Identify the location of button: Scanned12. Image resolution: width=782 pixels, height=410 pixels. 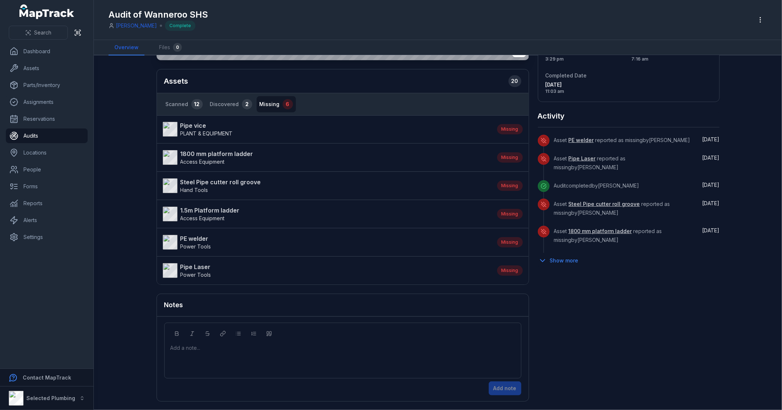
(184, 104).